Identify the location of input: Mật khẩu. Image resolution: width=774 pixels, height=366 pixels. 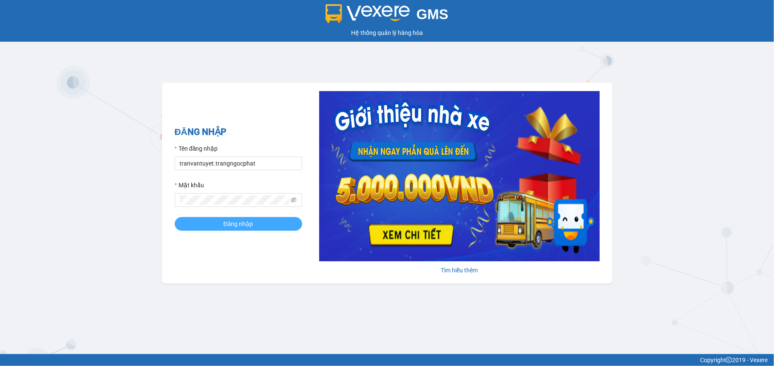
(234, 200).